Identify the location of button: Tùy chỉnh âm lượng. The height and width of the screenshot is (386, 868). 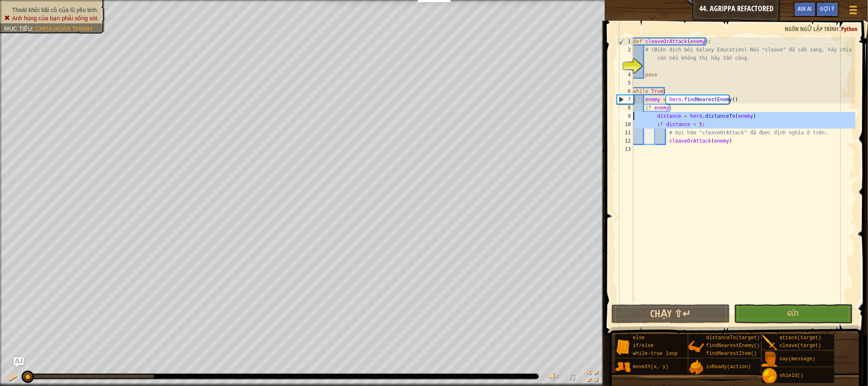
(554, 377).